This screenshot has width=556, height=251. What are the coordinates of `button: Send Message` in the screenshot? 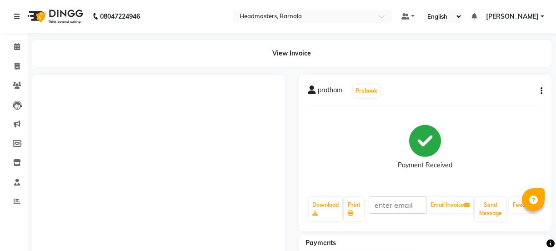 It's located at (490, 209).